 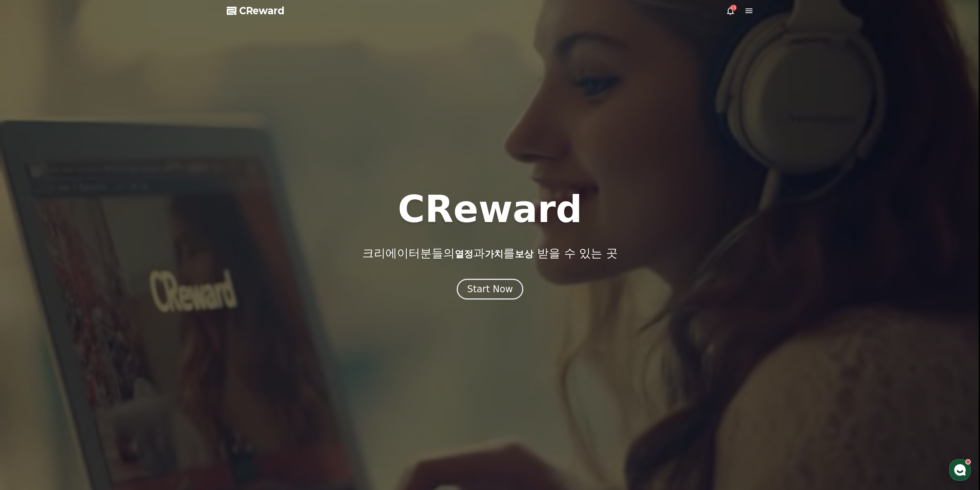 What do you see at coordinates (256, 11) in the screenshot?
I see `a: CReward` at bounding box center [256, 11].